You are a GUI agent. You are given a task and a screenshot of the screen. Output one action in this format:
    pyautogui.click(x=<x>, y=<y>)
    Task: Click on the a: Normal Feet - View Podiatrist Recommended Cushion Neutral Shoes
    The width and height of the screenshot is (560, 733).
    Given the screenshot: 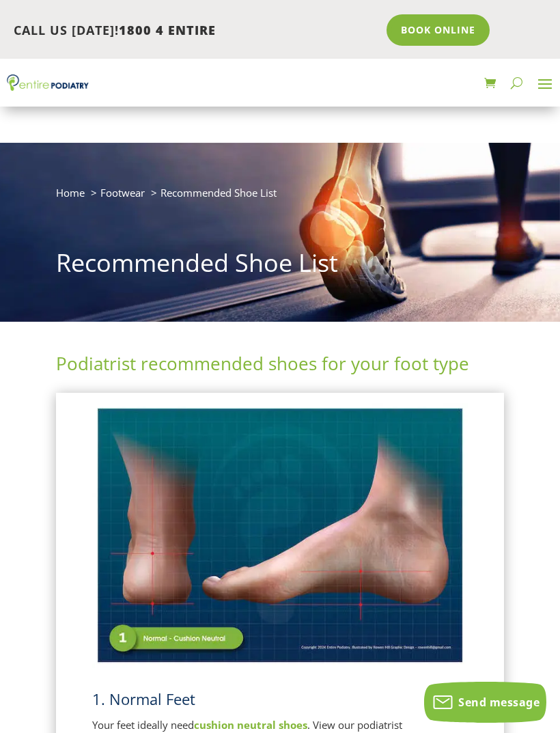 What is the action you would take?
    pyautogui.click(x=280, y=536)
    